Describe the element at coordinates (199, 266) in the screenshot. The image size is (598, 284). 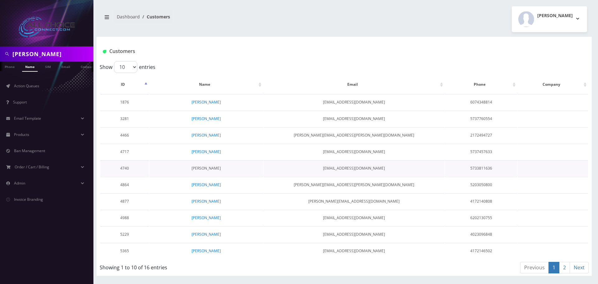
I see `div: Showing 1 to 10 of 16 entries` at that location.